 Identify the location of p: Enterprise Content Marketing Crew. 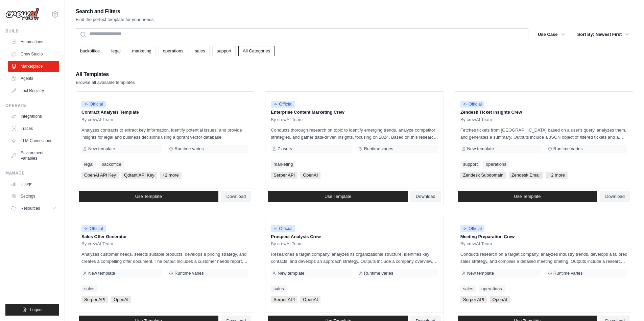
(355, 112).